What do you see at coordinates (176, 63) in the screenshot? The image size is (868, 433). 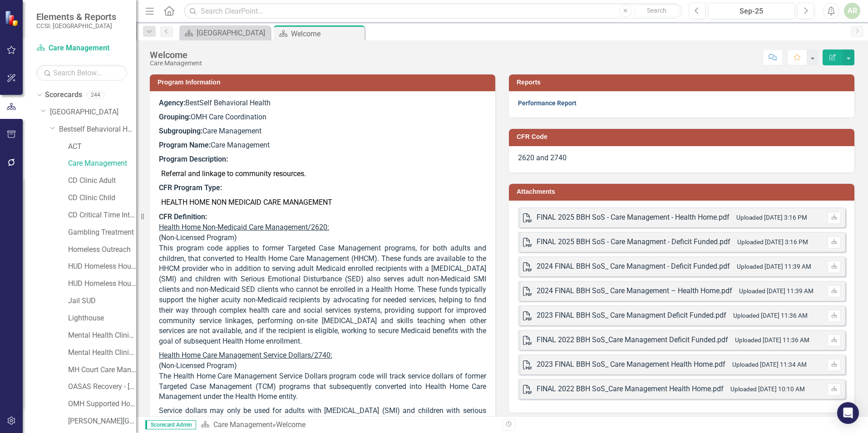 I see `div: Care Management` at bounding box center [176, 63].